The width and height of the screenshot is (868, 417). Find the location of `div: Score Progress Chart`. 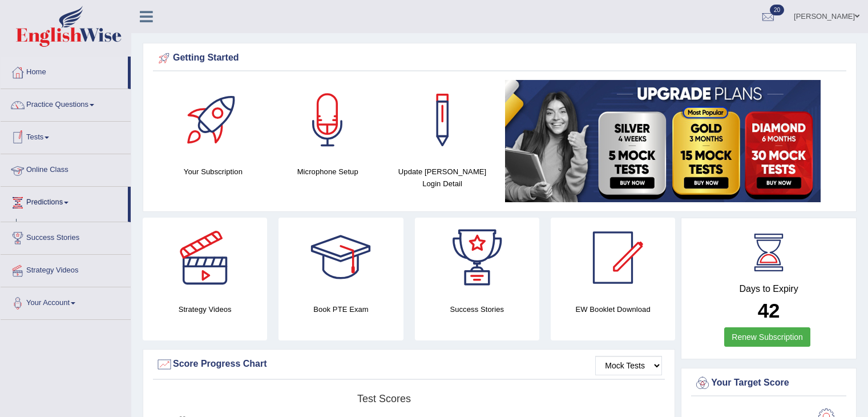

div: Score Progress Chart is located at coordinates (408, 365).